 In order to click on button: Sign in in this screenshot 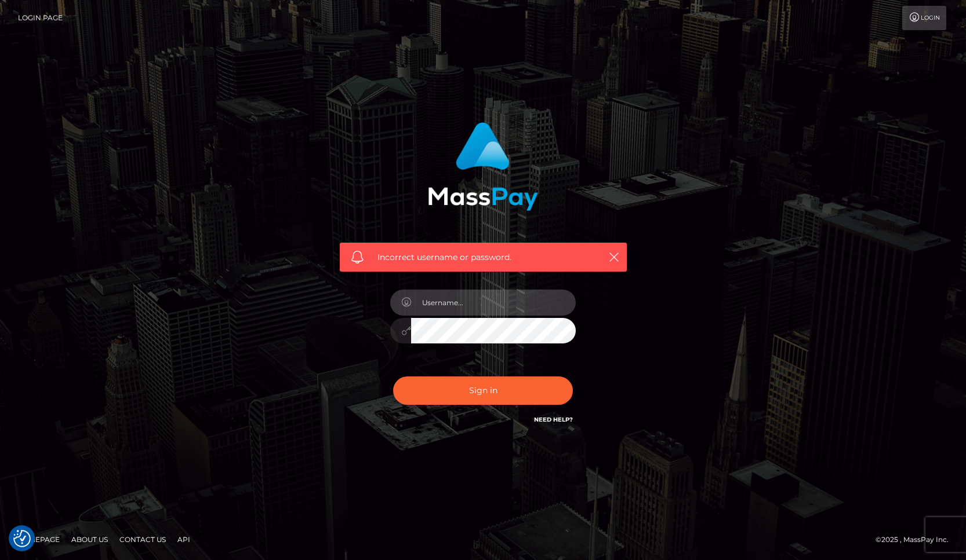, I will do `click(483, 391)`.